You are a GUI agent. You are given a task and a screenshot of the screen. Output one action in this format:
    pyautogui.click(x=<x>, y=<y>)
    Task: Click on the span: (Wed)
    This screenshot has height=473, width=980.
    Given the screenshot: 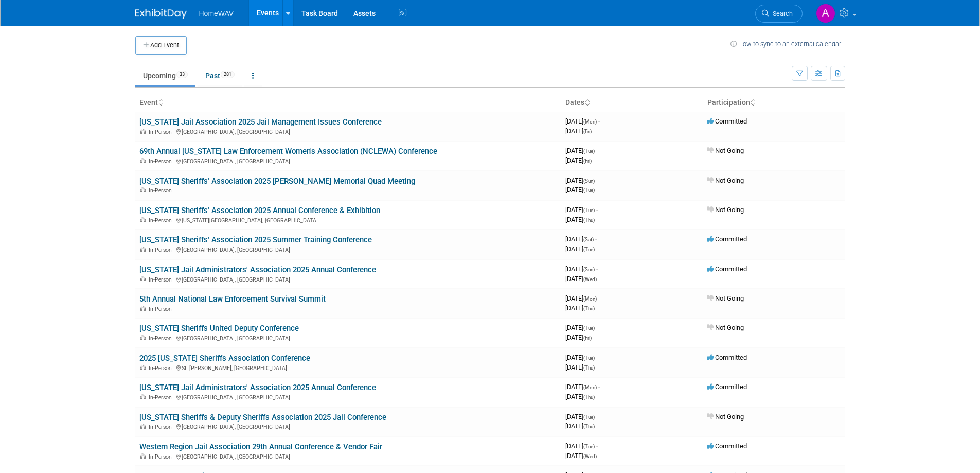 What is the action you would take?
    pyautogui.click(x=590, y=279)
    